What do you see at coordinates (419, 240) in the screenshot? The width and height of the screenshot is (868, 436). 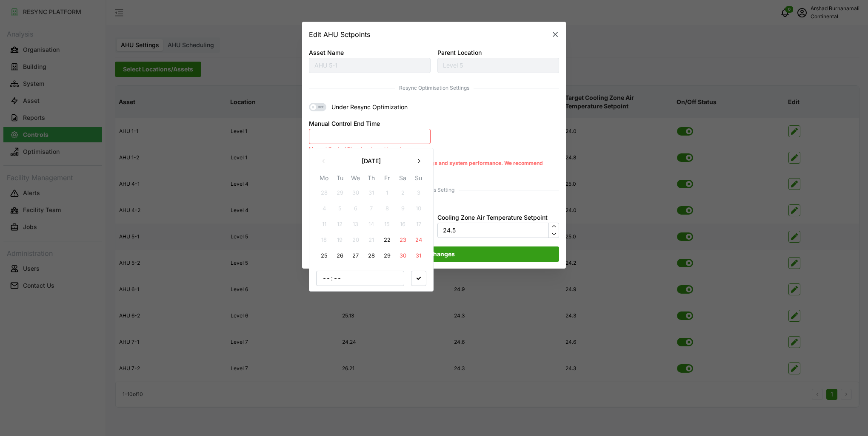 I see `button: 24 August 2025` at bounding box center [419, 240].